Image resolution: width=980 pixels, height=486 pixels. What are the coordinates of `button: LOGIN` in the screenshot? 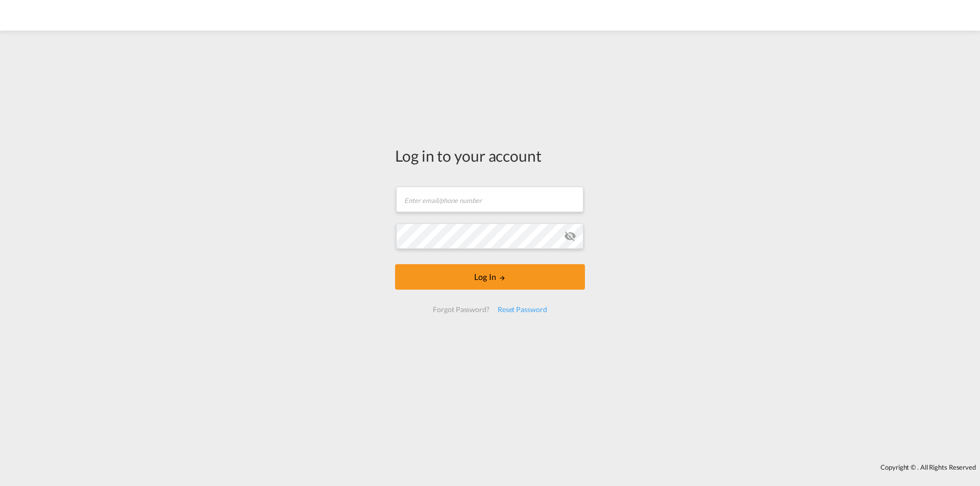 It's located at (490, 277).